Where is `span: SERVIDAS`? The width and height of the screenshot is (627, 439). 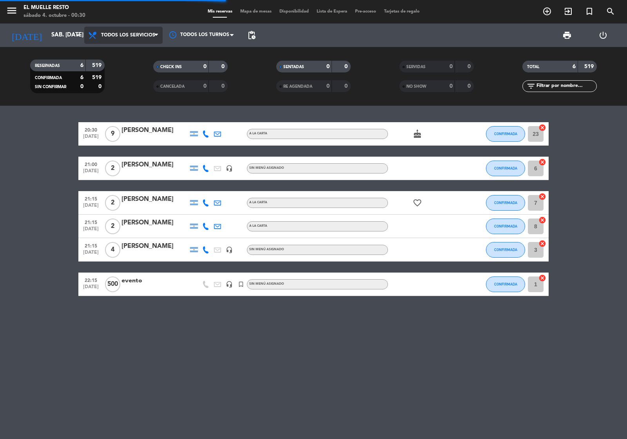
span: SERVIDAS is located at coordinates (416, 67).